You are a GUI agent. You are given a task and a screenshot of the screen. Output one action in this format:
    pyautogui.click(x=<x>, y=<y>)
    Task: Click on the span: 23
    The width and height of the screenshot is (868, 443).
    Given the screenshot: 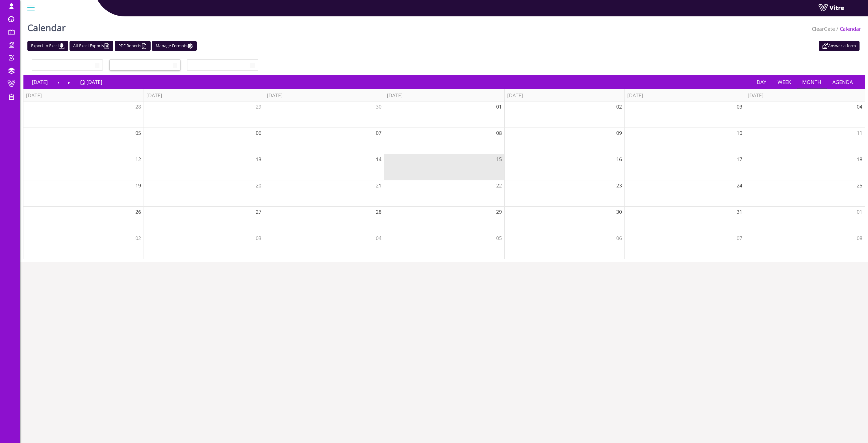 What is the action you would take?
    pyautogui.click(x=620, y=185)
    